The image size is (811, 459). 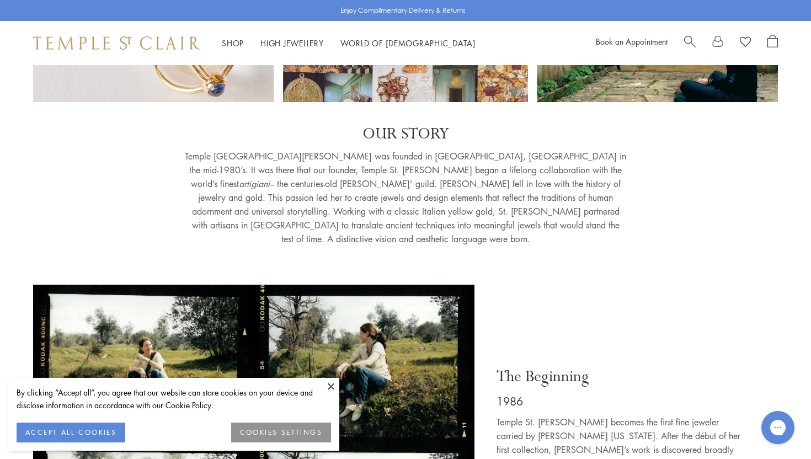 I want to click on nav: Main navigation, so click(x=349, y=43).